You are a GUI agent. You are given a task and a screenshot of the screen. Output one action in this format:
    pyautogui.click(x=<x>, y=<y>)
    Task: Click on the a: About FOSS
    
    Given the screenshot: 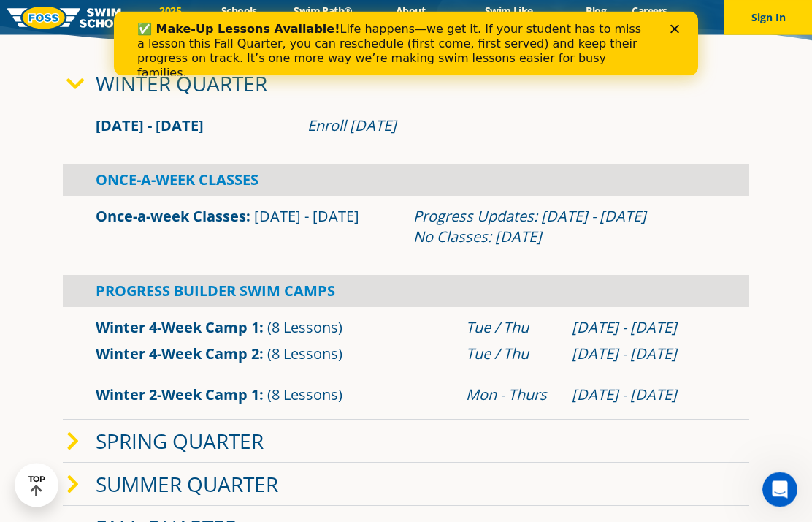 What is the action you would take?
    pyautogui.click(x=410, y=18)
    